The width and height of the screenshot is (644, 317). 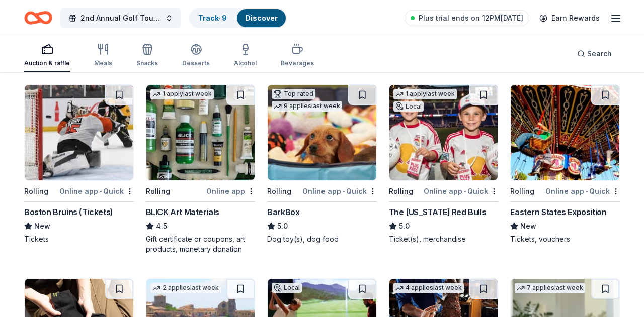 What do you see at coordinates (201, 133) in the screenshot?
I see `img: Image for BLICK Art Materials` at bounding box center [201, 133].